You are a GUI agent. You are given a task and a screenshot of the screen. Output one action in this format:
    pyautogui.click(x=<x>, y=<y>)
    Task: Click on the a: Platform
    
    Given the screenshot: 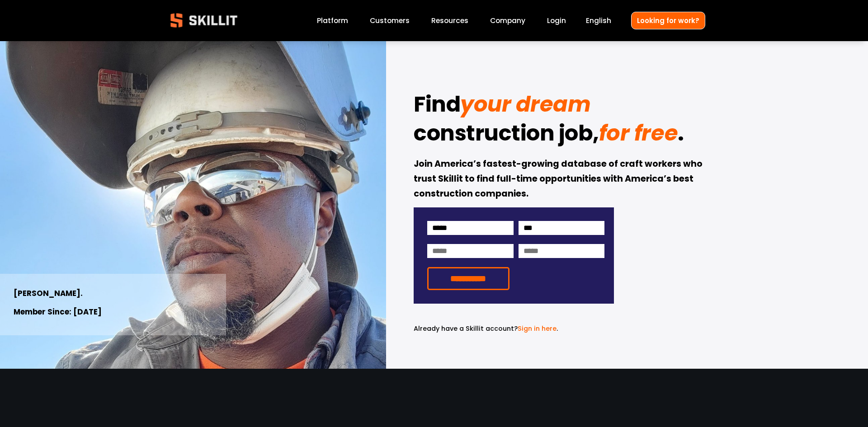 What is the action you would take?
    pyautogui.click(x=332, y=21)
    